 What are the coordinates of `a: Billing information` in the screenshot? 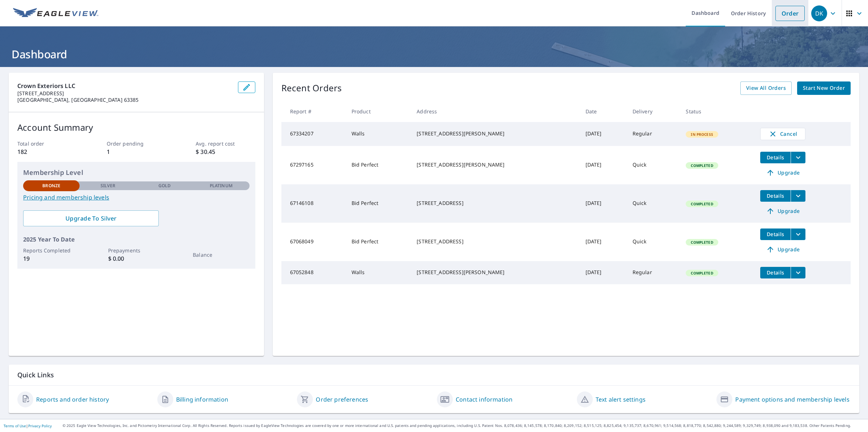 It's located at (202, 400).